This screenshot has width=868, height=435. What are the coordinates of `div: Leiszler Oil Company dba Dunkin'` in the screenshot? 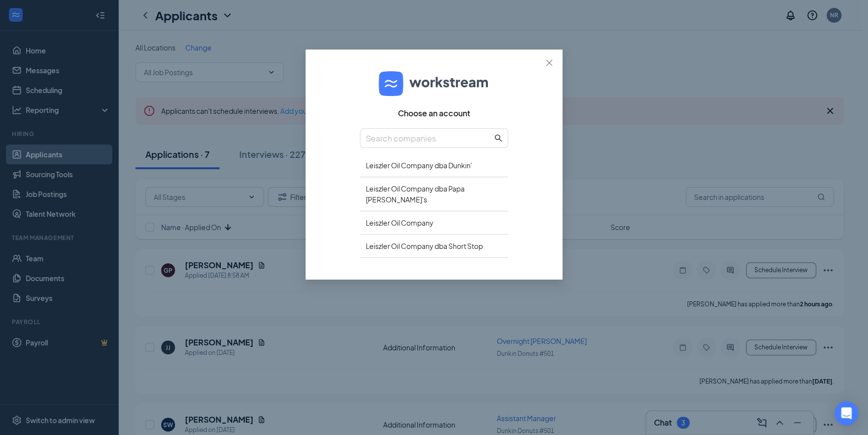 It's located at (434, 165).